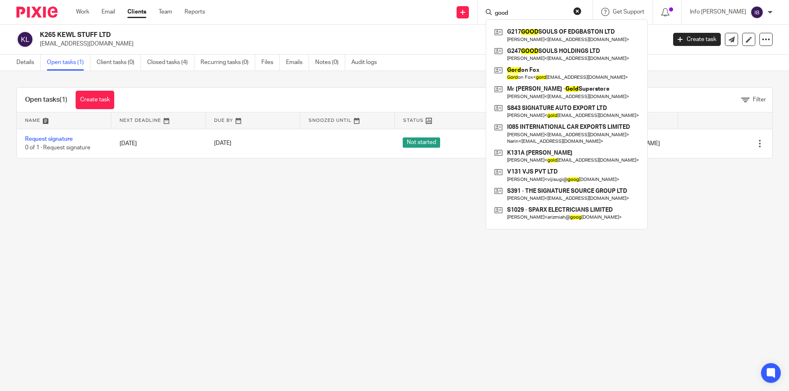  What do you see at coordinates (270, 62) in the screenshot?
I see `a: Files` at bounding box center [270, 62].